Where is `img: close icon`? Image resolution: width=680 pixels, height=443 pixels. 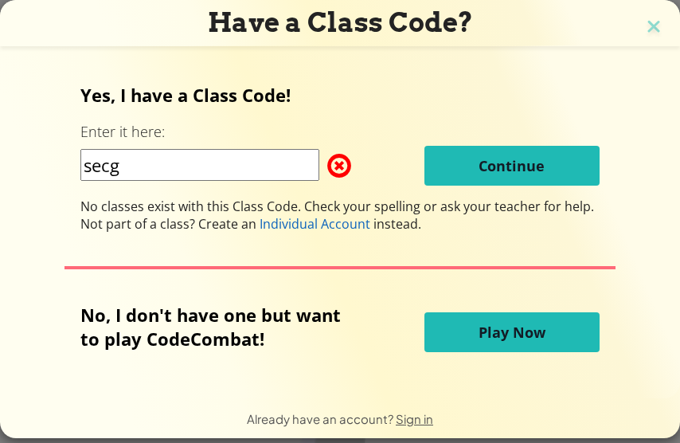 img: close icon is located at coordinates (654, 28).